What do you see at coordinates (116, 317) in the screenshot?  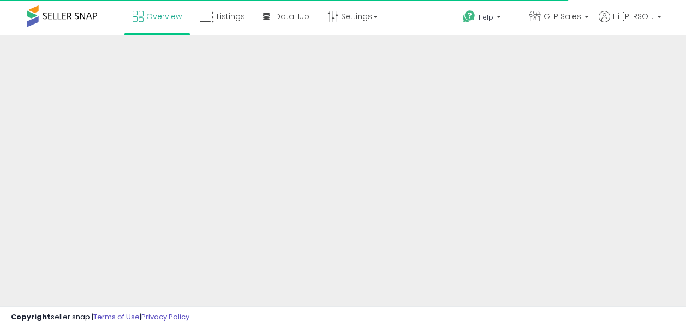 I see `a: Terms of Use` at bounding box center [116, 317].